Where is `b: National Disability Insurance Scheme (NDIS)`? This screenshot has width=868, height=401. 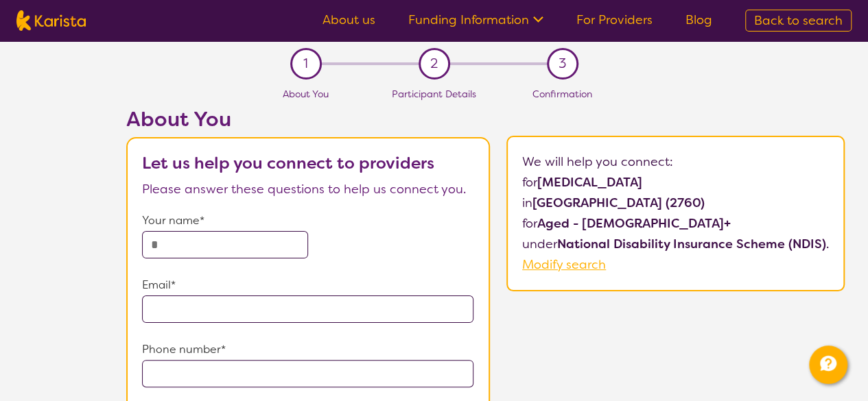 b: National Disability Insurance Scheme (NDIS) is located at coordinates (692, 244).